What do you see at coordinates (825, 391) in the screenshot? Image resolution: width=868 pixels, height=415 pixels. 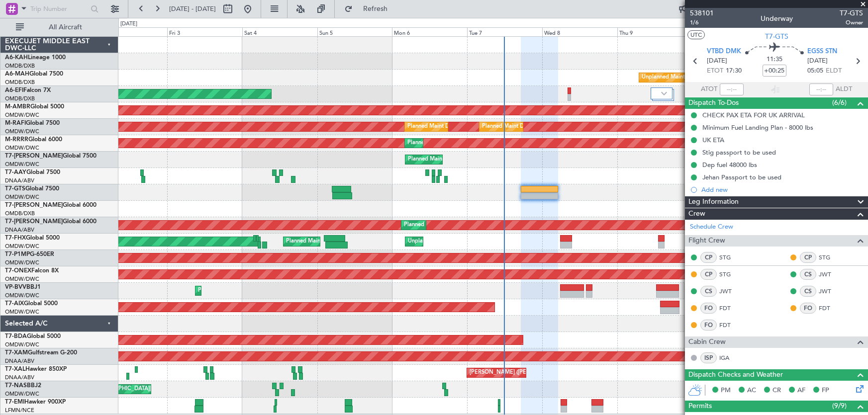 I see `span: FP` at bounding box center [825, 391].